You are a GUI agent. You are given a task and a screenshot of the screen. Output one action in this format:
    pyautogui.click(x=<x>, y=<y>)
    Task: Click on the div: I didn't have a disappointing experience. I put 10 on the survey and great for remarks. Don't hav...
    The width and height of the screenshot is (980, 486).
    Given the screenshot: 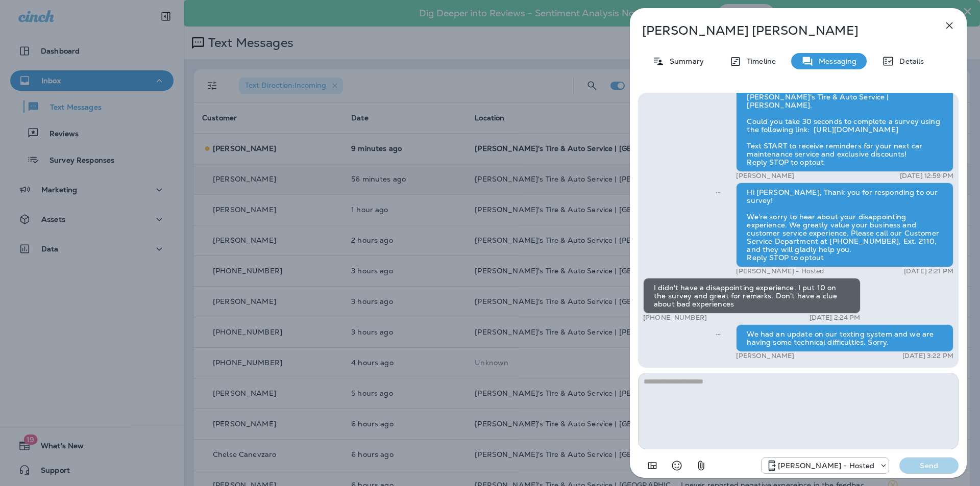 What is the action you would take?
    pyautogui.click(x=752, y=296)
    